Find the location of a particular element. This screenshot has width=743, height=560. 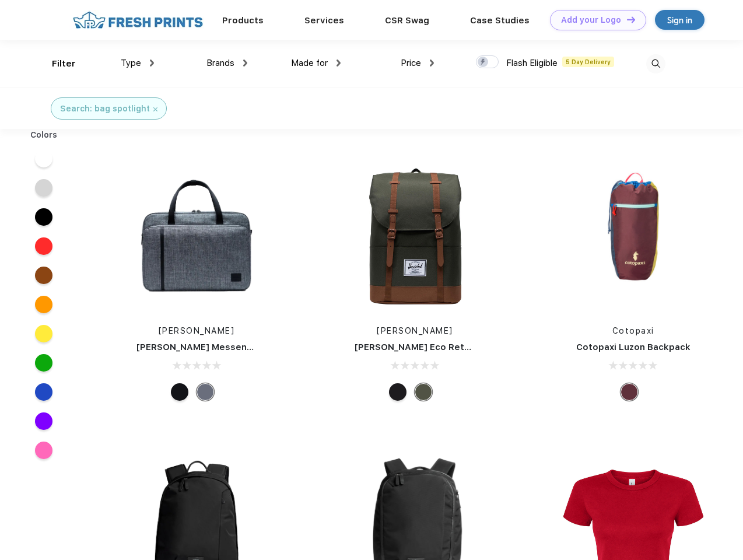

div: Search: bag spotlight is located at coordinates (105, 108).